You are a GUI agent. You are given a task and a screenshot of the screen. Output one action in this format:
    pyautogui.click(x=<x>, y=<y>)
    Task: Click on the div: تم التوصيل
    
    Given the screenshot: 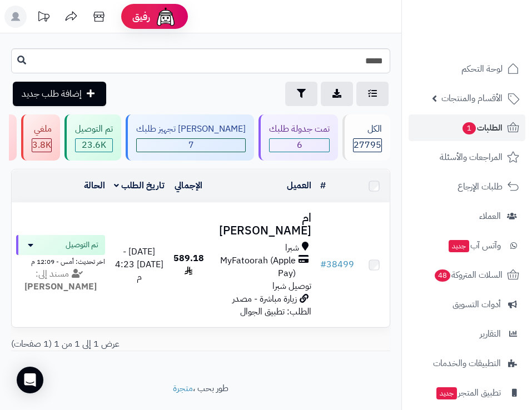 What is the action you would take?
    pyautogui.click(x=94, y=129)
    